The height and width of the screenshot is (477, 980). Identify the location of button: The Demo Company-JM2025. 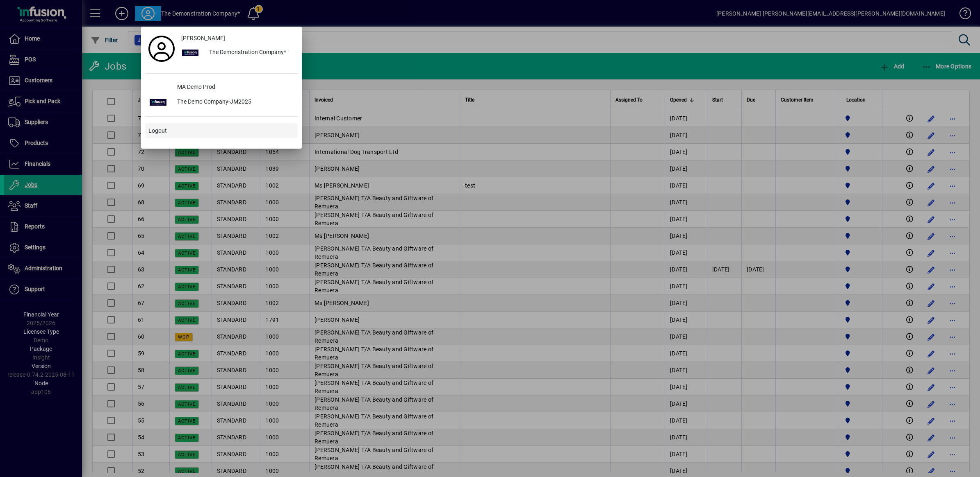
(221, 102).